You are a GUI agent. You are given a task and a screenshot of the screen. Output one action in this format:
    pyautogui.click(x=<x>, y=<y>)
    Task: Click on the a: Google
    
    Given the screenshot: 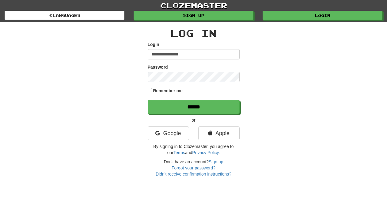 What is the action you would take?
    pyautogui.click(x=168, y=133)
    